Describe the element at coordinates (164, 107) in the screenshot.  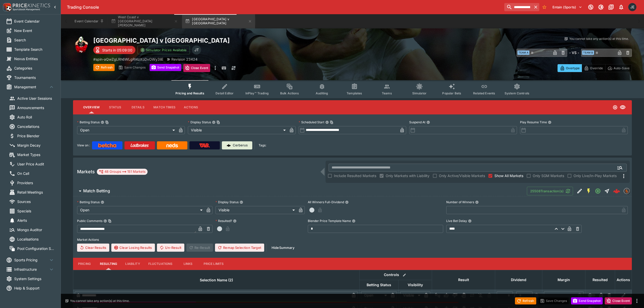
I see `button: Match Times` at that location.